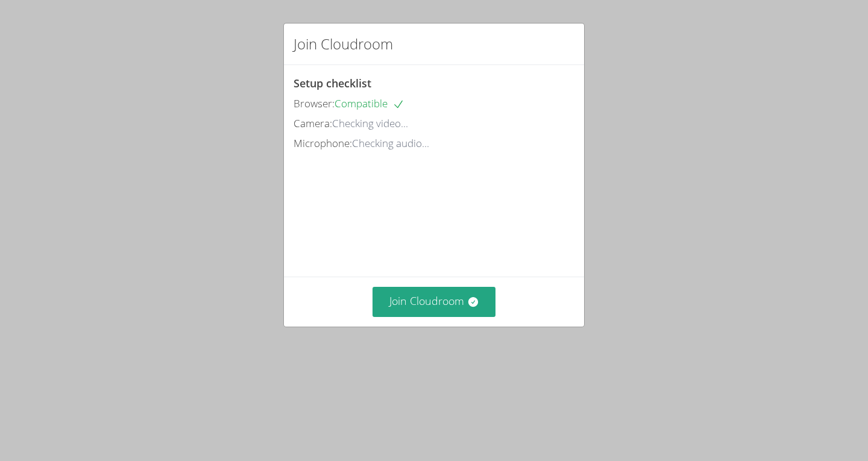  I want to click on h2: Join Cloudroom, so click(343, 44).